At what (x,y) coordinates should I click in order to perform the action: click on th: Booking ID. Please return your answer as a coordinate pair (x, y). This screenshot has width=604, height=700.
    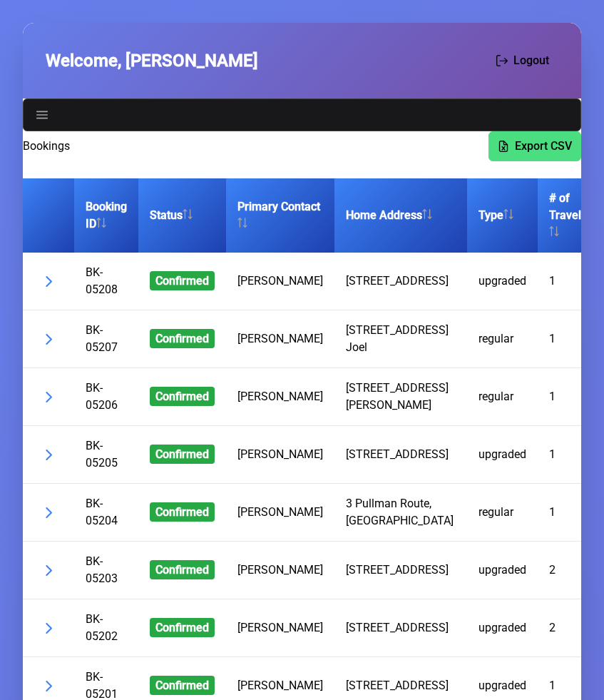
    Looking at the image, I should click on (106, 216).